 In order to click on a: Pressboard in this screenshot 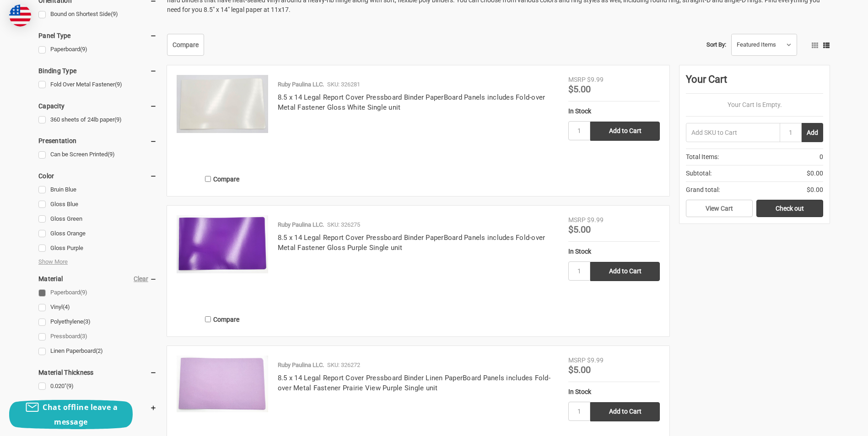, I will do `click(97, 336)`.